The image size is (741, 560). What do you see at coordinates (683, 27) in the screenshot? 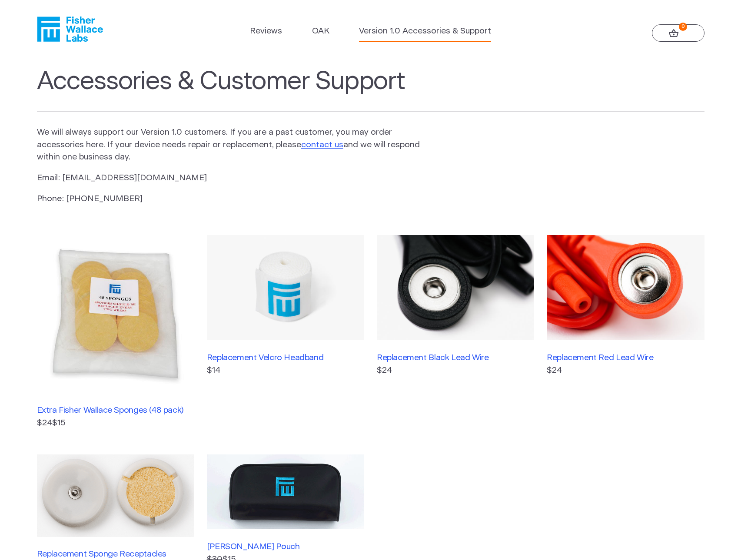
I see `strong: 0` at bounding box center [683, 27].